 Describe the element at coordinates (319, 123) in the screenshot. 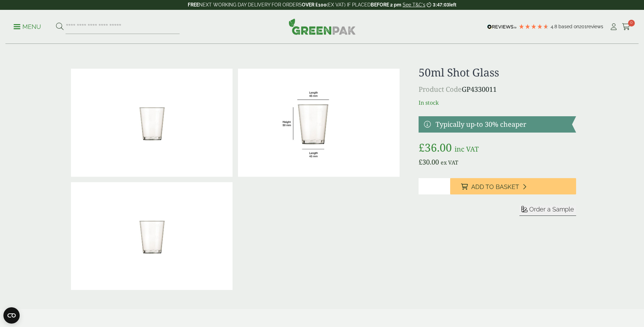

I see `img: 50mlShot` at that location.